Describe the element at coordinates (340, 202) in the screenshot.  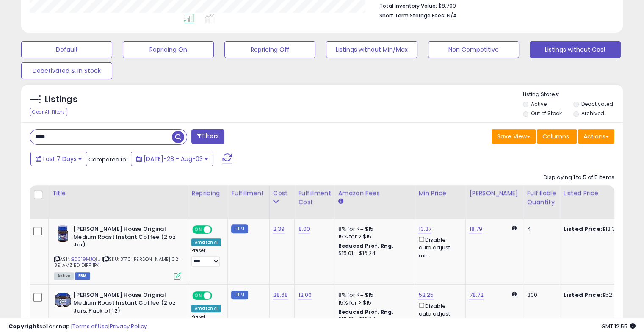
I see `small: Amazon Fees.` at that location.